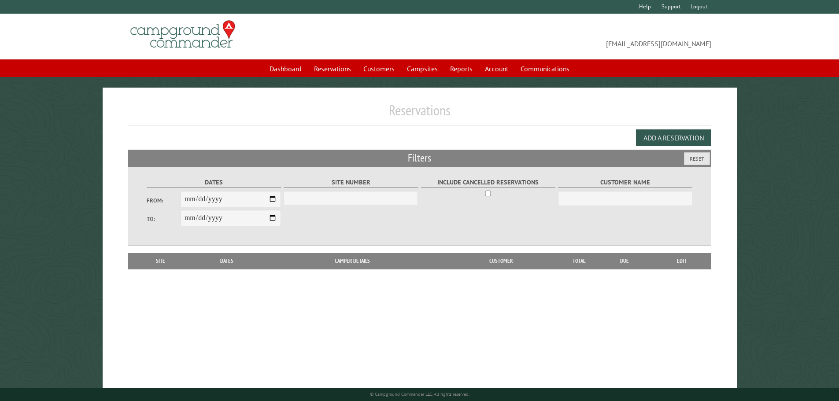 Image resolution: width=839 pixels, height=401 pixels. What do you see at coordinates (161, 261) in the screenshot?
I see `th: Site` at bounding box center [161, 261].